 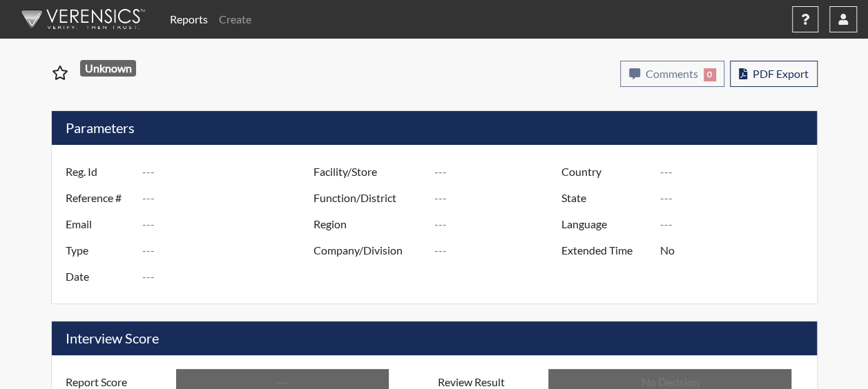 I want to click on label: Function/District, so click(x=368, y=198).